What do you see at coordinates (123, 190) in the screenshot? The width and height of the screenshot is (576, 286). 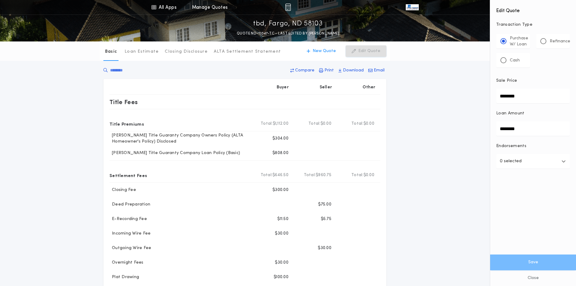 I see `p: Closing Fee` at bounding box center [123, 190].